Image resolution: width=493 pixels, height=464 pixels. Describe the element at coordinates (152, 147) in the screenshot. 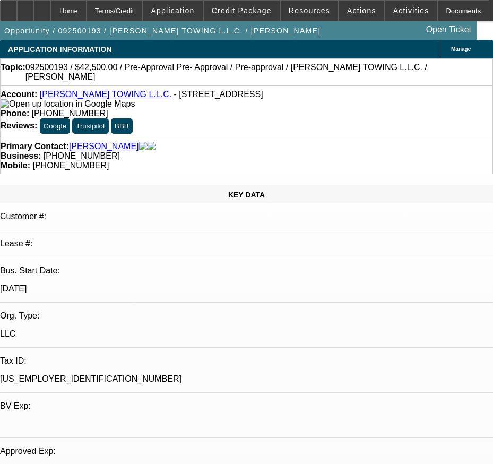

I see `img: linkedin-icon.png` at that location.